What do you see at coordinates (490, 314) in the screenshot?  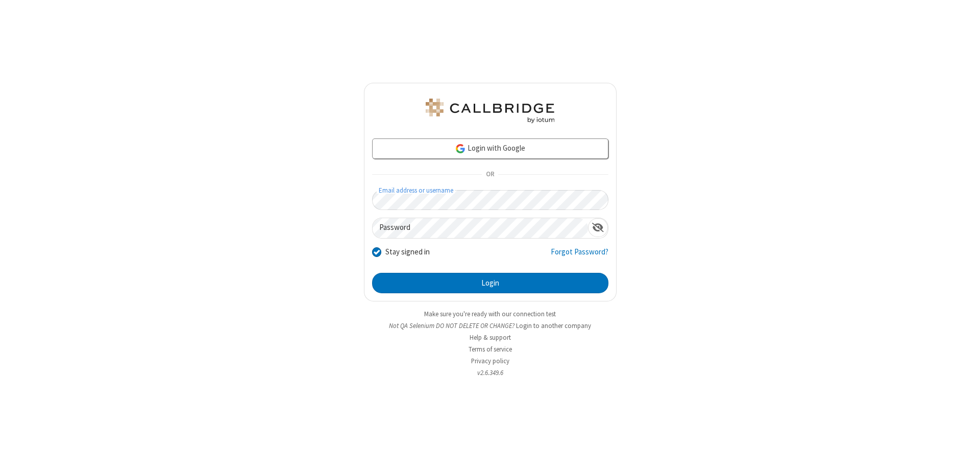 I see `a: Make sure you're ready with our connection test` at bounding box center [490, 314].